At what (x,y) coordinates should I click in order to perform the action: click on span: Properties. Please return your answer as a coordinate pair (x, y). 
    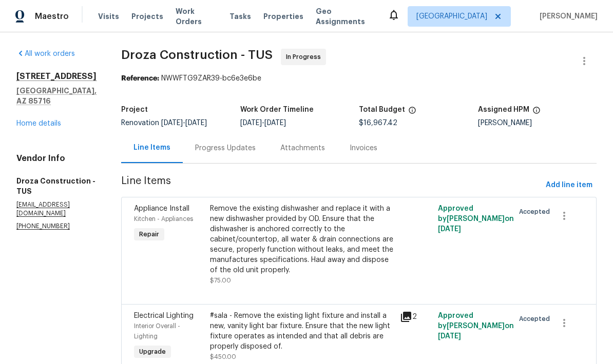
    Looking at the image, I should click on (284, 17).